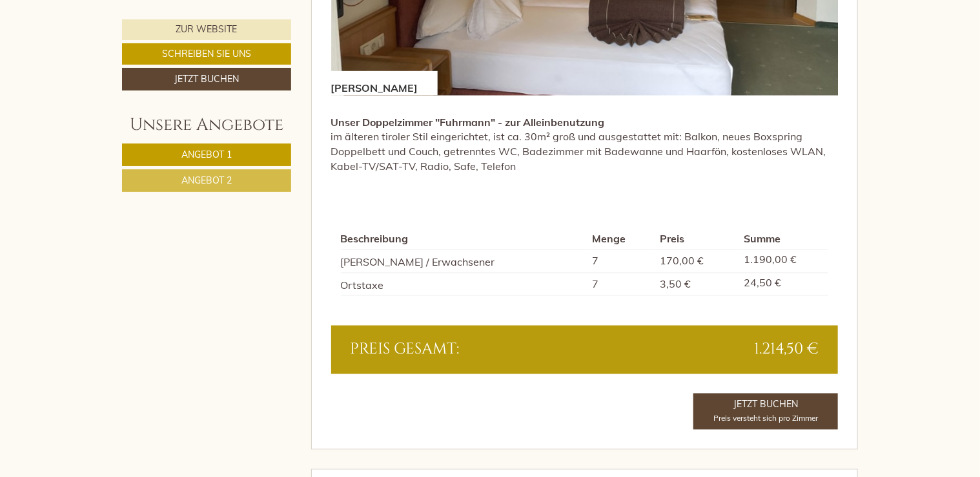 This screenshot has width=980, height=477. Describe the element at coordinates (675, 284) in the screenshot. I see `span: 3,50 €` at that location.